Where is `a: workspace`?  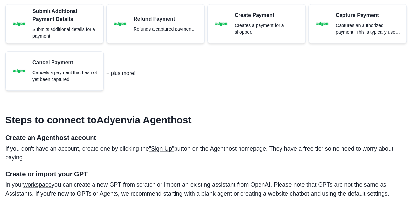 a: workspace is located at coordinates (37, 185).